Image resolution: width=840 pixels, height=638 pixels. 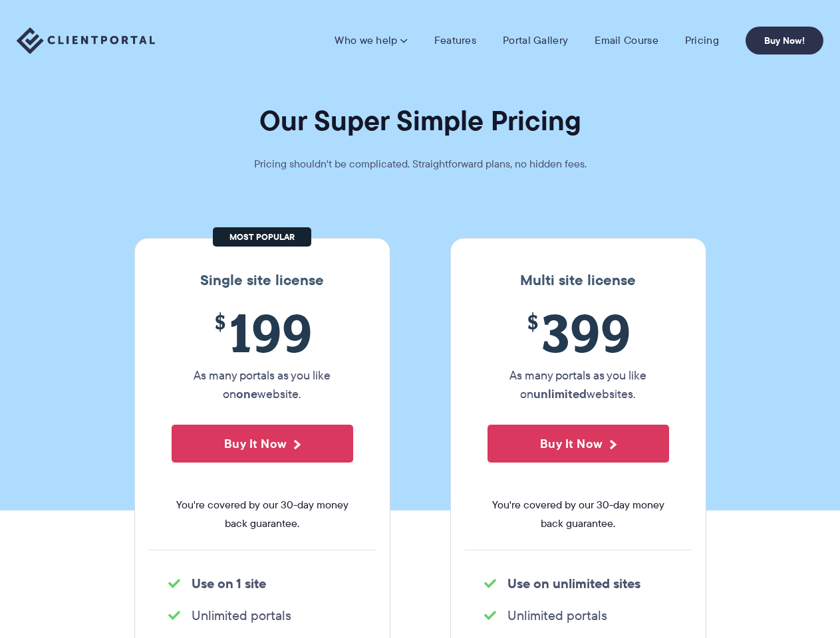 What do you see at coordinates (574, 584) in the screenshot?
I see `strong: Use on unlimited sites` at bounding box center [574, 584].